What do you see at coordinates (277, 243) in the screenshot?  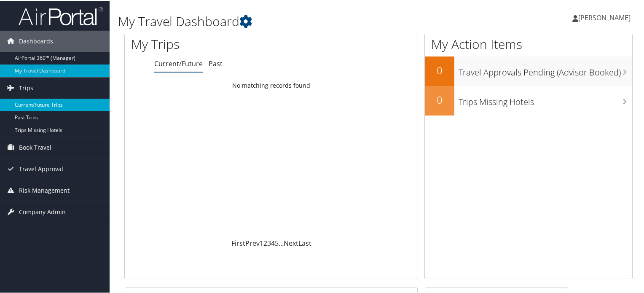 I see `a: 5` at bounding box center [277, 243].